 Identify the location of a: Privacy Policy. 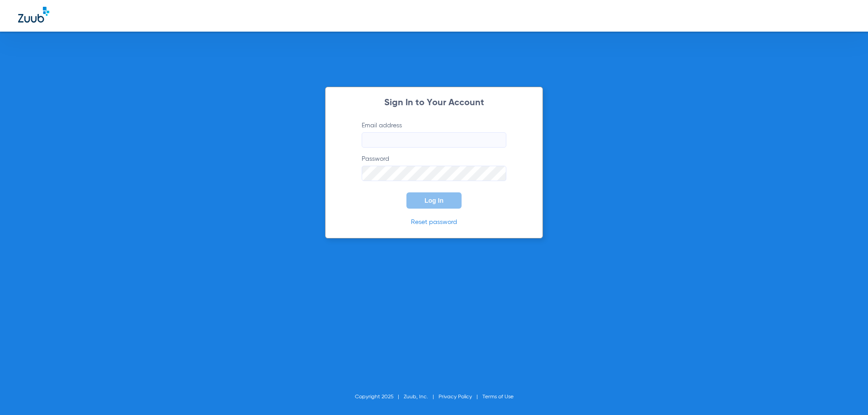
(455, 397).